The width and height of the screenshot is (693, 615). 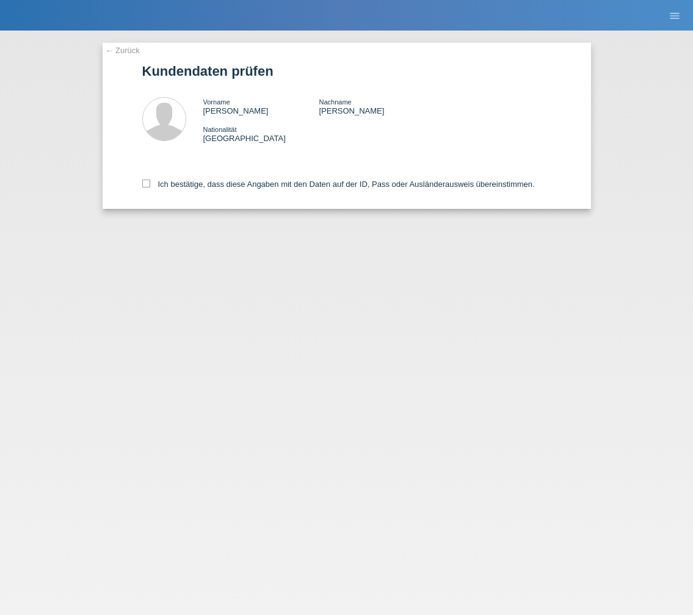 I want to click on span: Vorname, so click(x=217, y=102).